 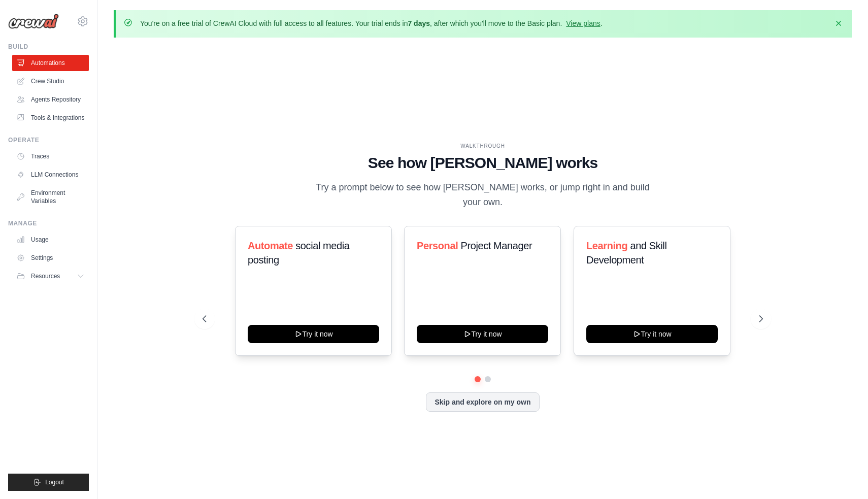 I want to click on a: Tools & Integrations, so click(x=50, y=117).